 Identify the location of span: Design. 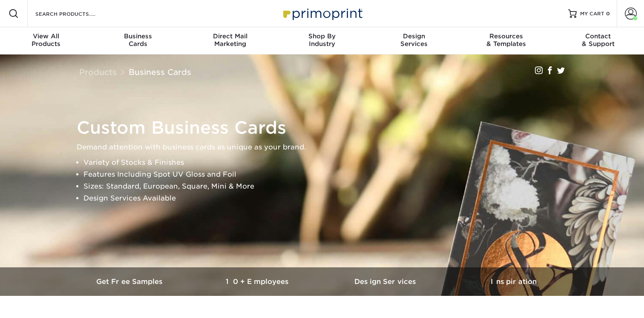
(414, 36).